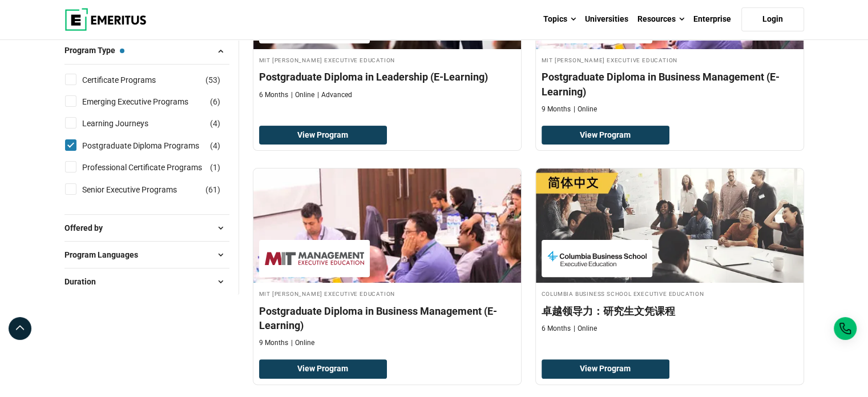 Image resolution: width=868 pixels, height=397 pixels. I want to click on a: Emerging Executive Programs, so click(147, 101).